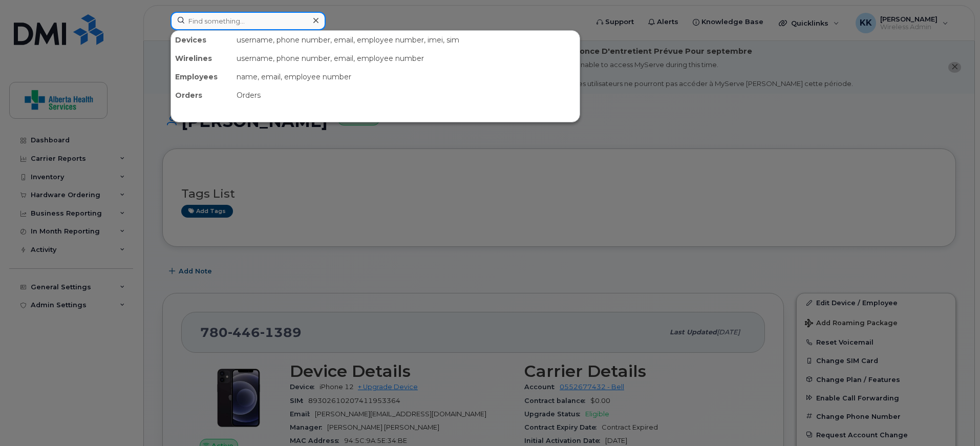  I want to click on div: username, phone number, email, employee number, imei, sim, so click(406, 40).